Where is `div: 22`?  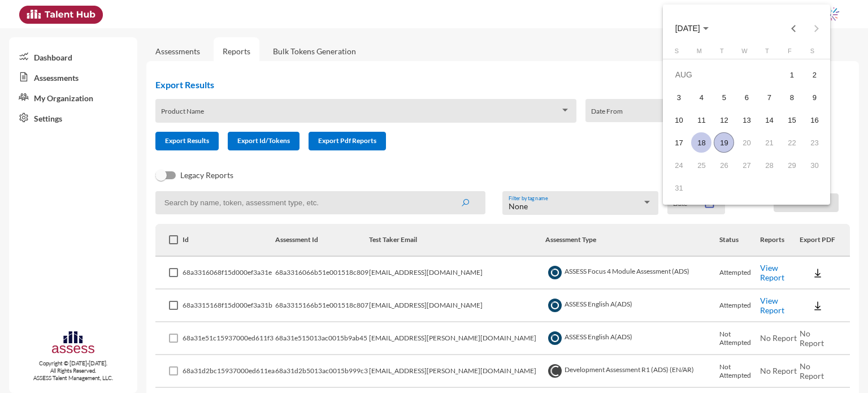 div: 22 is located at coordinates (791, 143).